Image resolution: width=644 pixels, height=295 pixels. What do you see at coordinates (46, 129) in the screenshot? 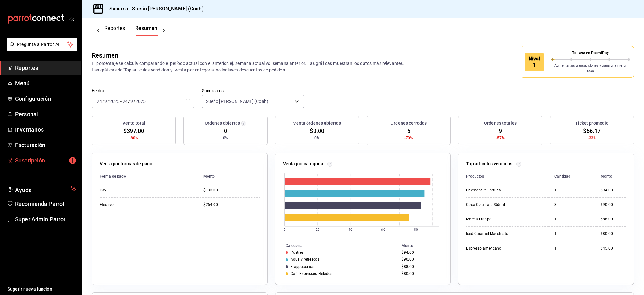
I see `span: Inventarios` at bounding box center [46, 129].